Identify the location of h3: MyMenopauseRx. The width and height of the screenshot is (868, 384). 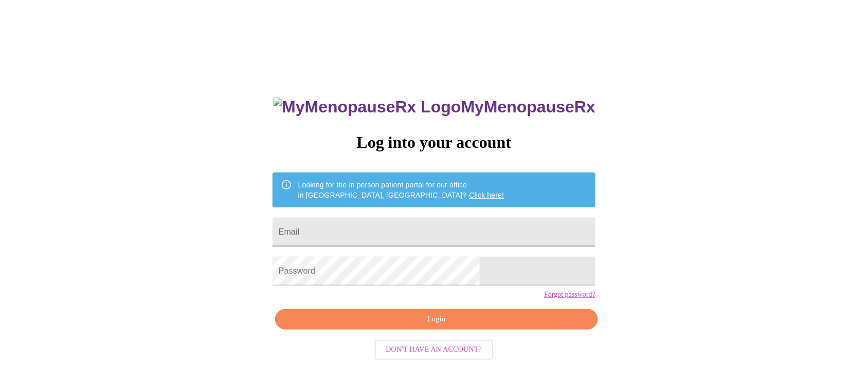
(435, 107).